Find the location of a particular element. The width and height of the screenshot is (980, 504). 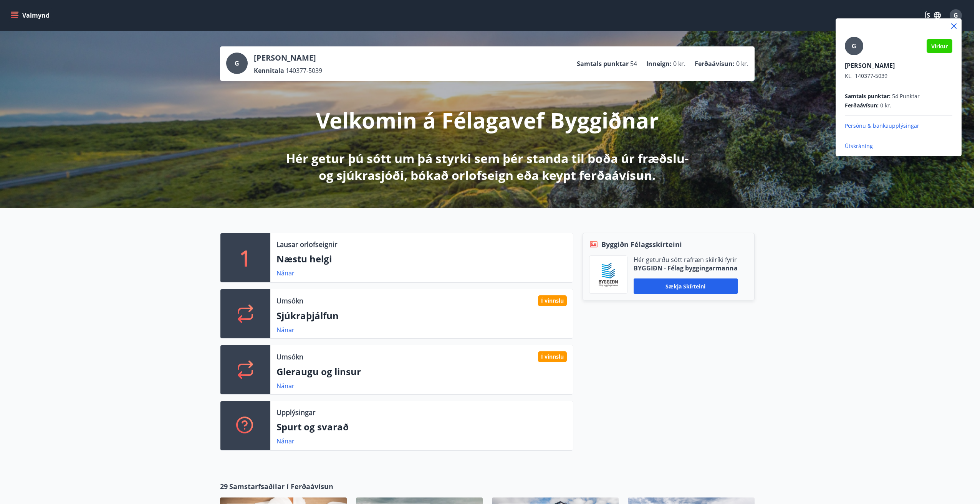

span: Ferðaávísun : is located at coordinates (862, 105).